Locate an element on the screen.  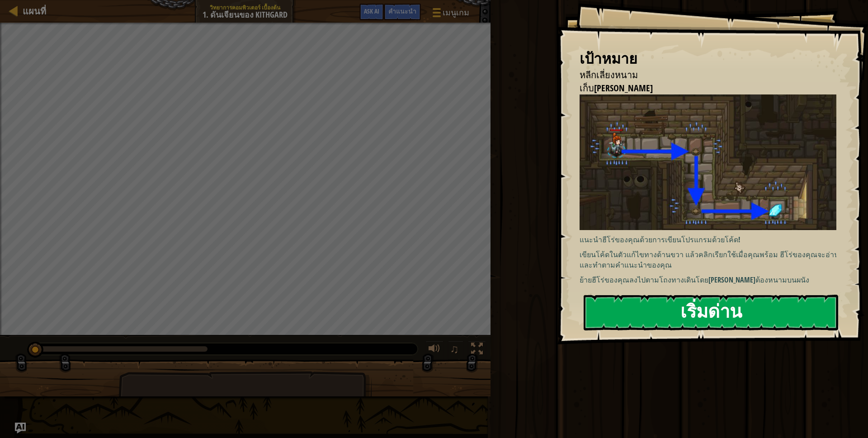
img: Dungeons of kithgard is located at coordinates (712, 162).